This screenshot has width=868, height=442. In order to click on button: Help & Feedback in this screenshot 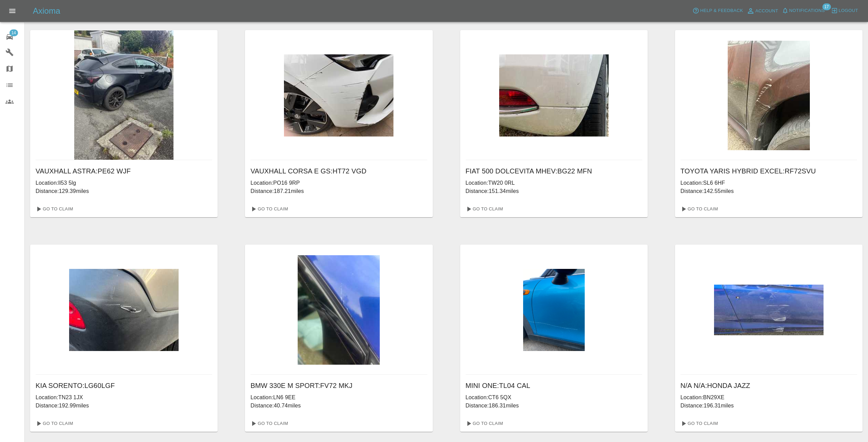, I will do `click(717, 11)`.